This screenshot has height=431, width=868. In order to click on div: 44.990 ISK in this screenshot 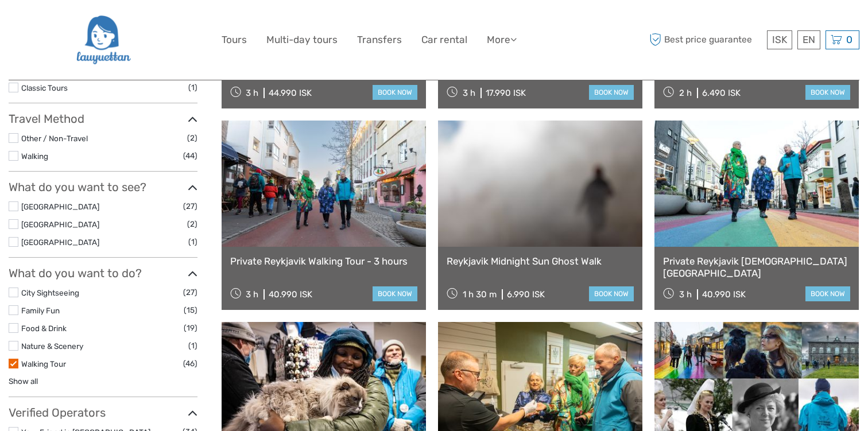, I will do `click(290, 93)`.